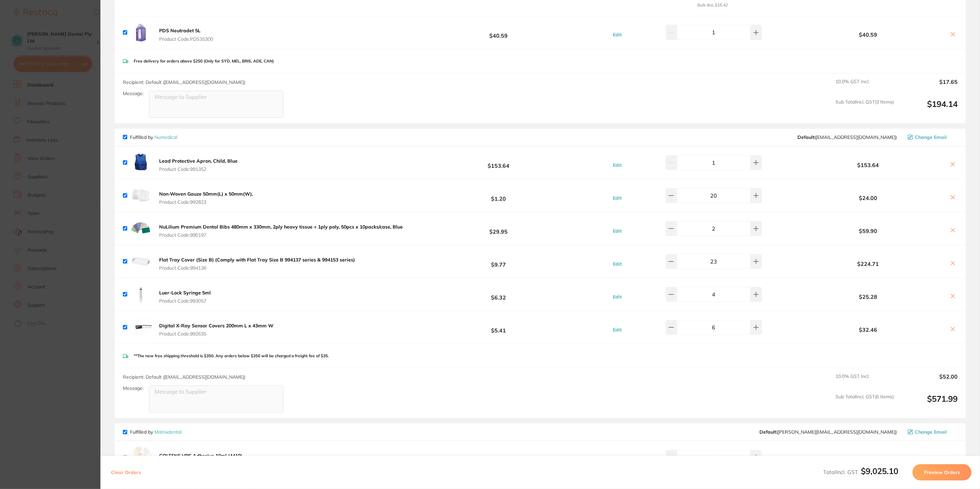 The width and height of the screenshot is (980, 489). What do you see at coordinates (868, 297) in the screenshot?
I see `b: $25.28` at bounding box center [868, 297].